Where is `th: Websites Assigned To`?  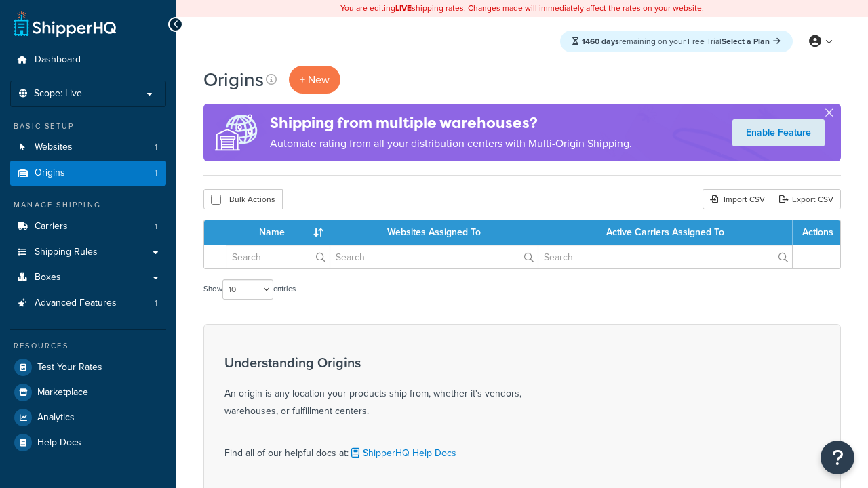 th: Websites Assigned To is located at coordinates (434, 233).